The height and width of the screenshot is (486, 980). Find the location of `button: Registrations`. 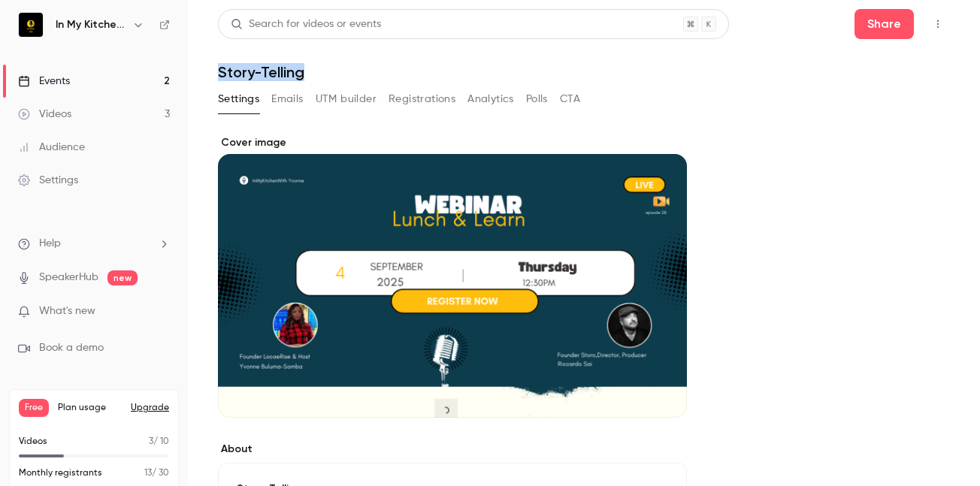

button: Registrations is located at coordinates (422, 99).